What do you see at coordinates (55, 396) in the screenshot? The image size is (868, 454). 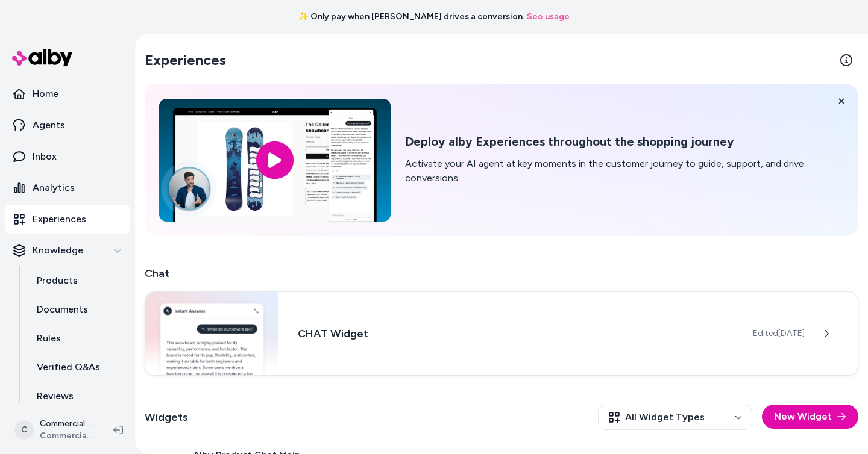 I see `p: Reviews` at bounding box center [55, 396].